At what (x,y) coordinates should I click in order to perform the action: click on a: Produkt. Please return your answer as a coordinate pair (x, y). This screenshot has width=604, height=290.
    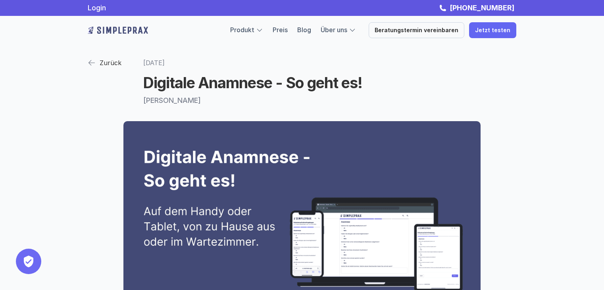
    Looking at the image, I should click on (242, 30).